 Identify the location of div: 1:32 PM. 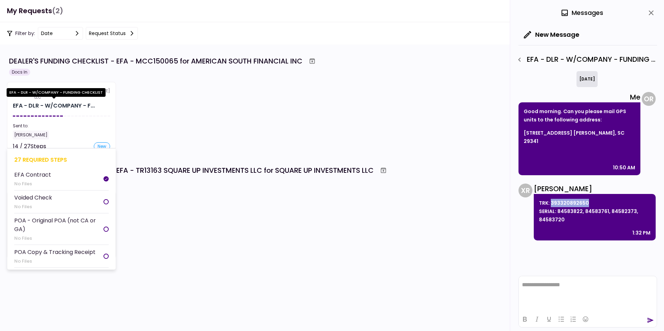
(642, 233).